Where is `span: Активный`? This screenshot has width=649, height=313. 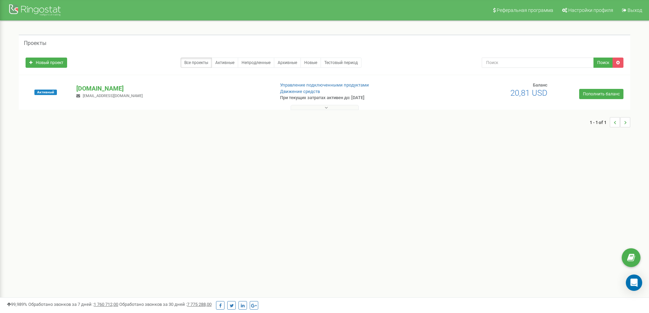
span: Активный is located at coordinates (46, 92).